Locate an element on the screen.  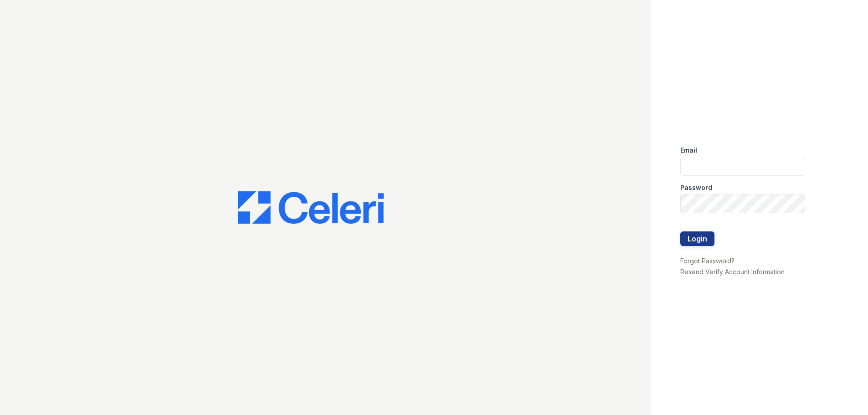
label: Email is located at coordinates (688, 150).